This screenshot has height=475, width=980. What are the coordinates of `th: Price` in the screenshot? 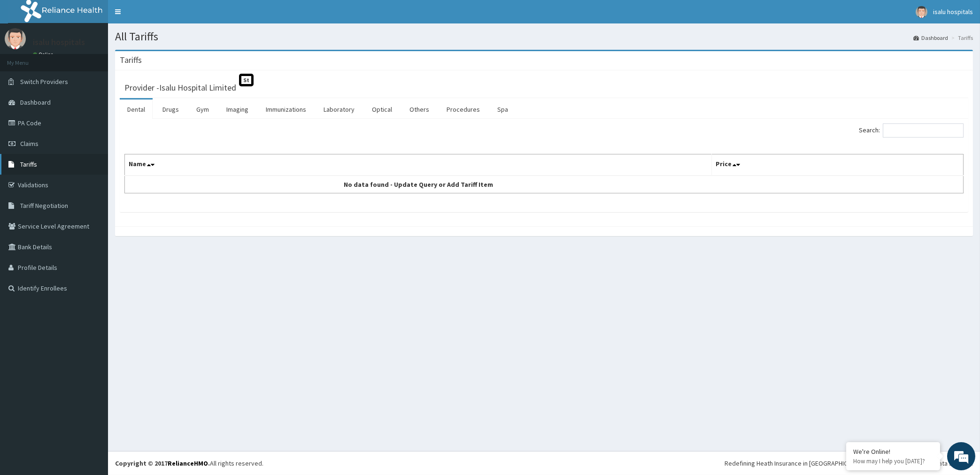 It's located at (837, 165).